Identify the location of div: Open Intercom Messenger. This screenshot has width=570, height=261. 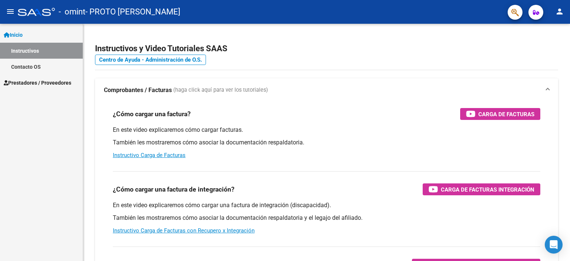
(554, 245).